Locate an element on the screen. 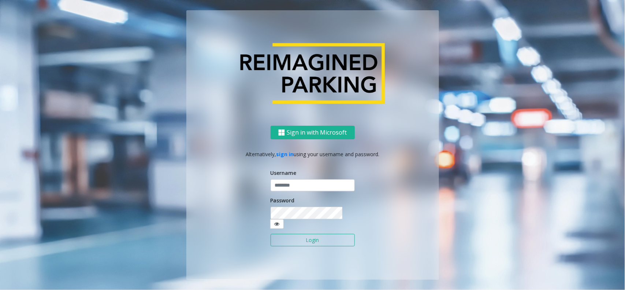  label: Password is located at coordinates (283, 200).